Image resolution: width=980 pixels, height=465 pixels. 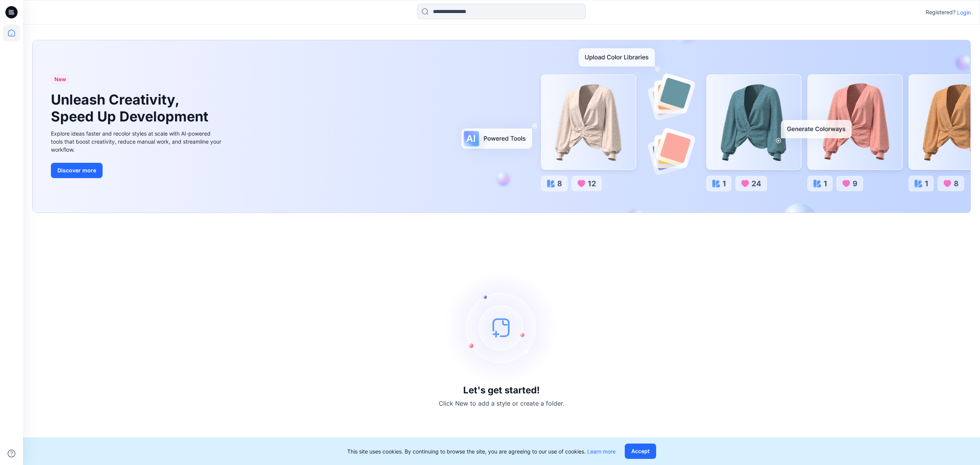 What do you see at coordinates (76, 170) in the screenshot?
I see `button: Discover more` at bounding box center [76, 170].